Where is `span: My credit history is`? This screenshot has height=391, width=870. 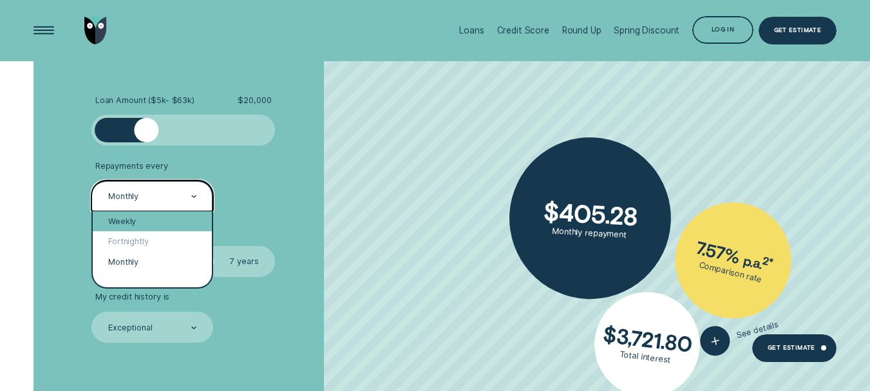 span: My credit history is is located at coordinates (132, 297).